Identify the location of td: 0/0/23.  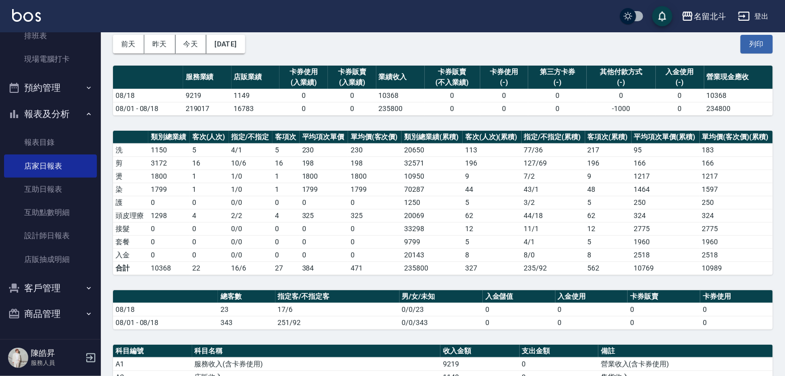
(441, 309).